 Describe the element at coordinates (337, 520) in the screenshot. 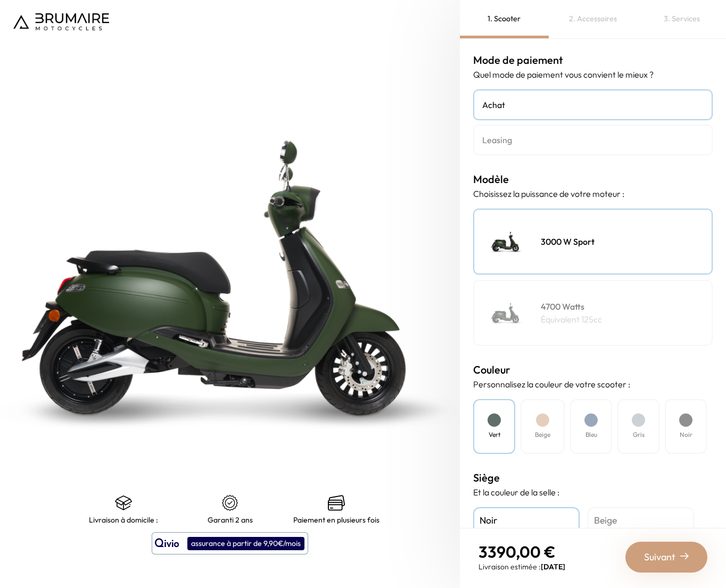

I see `p: Paiement en plusieurs fois` at that location.